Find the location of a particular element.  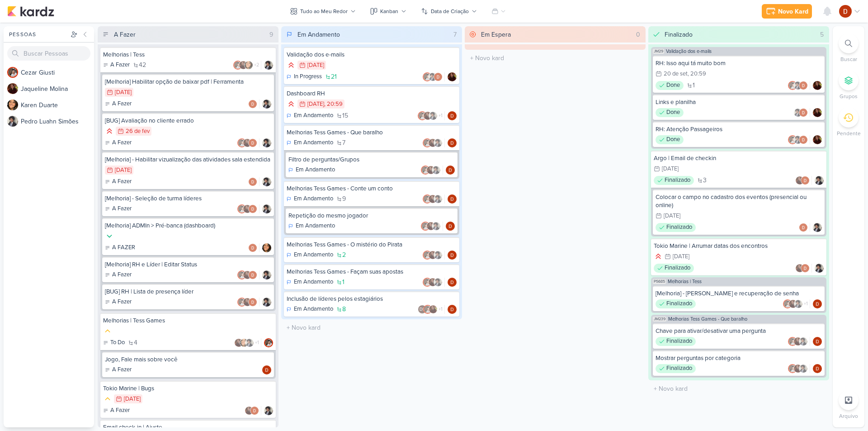

div: Chave para ativar/desativar uma pergunta is located at coordinates (739, 331).